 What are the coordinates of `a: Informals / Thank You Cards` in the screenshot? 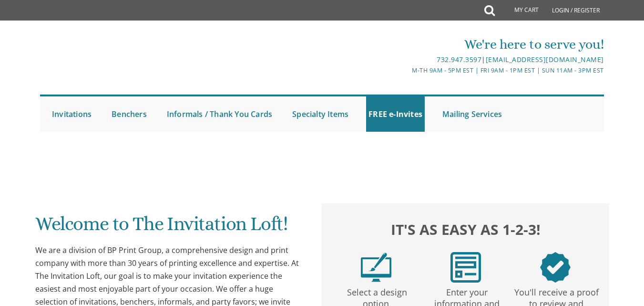 It's located at (219, 114).